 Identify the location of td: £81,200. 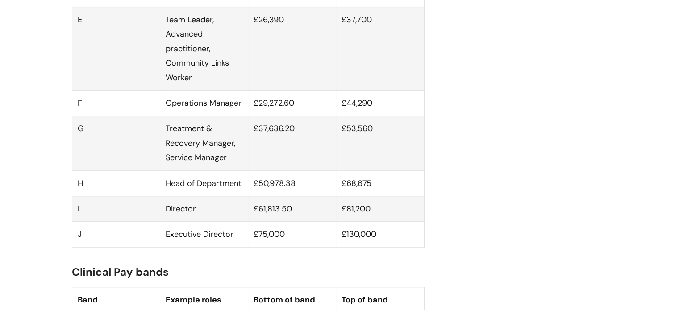
(380, 208).